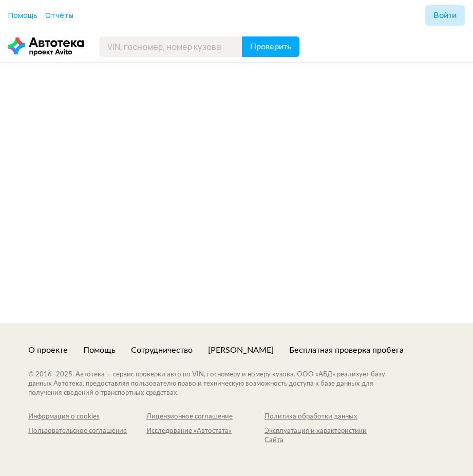 This screenshot has width=473, height=476. What do you see at coordinates (444, 16) in the screenshot?
I see `button: Войти` at bounding box center [444, 16].